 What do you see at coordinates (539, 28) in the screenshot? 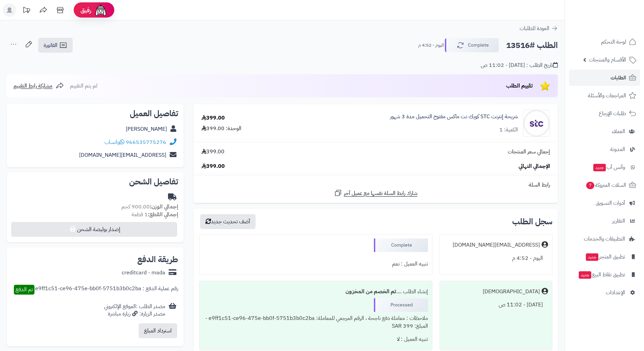
I see `a: العودة للطلبات` at bounding box center [539, 28].